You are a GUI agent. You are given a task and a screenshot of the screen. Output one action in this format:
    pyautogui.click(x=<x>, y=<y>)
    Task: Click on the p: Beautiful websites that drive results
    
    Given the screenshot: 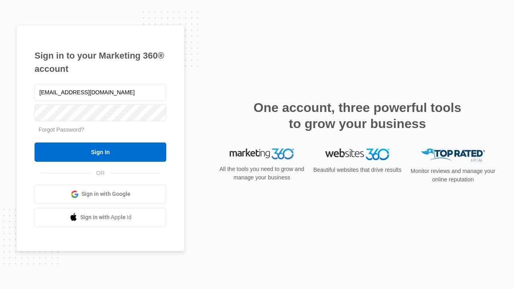 What is the action you would take?
    pyautogui.click(x=357, y=170)
    